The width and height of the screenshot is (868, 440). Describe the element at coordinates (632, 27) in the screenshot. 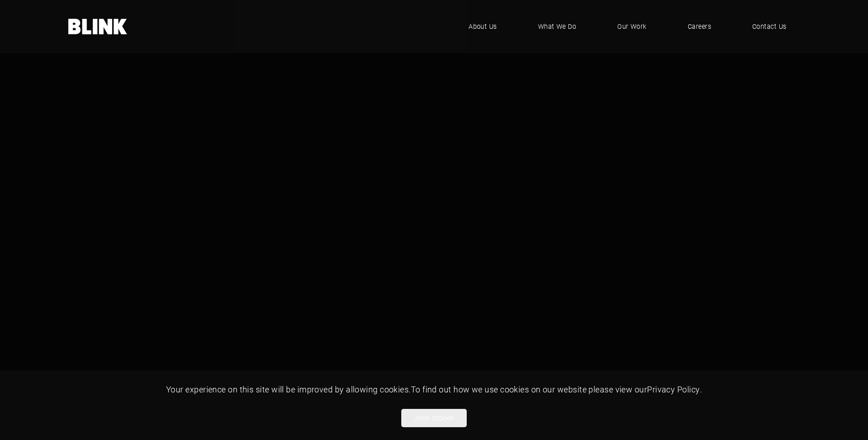

I see `span: Our Work` at that location.